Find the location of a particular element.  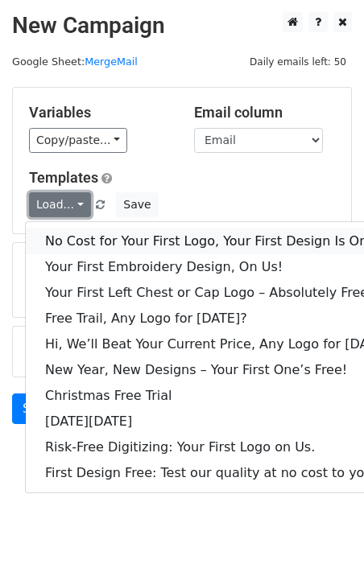

a: MergeMail is located at coordinates (111, 61).